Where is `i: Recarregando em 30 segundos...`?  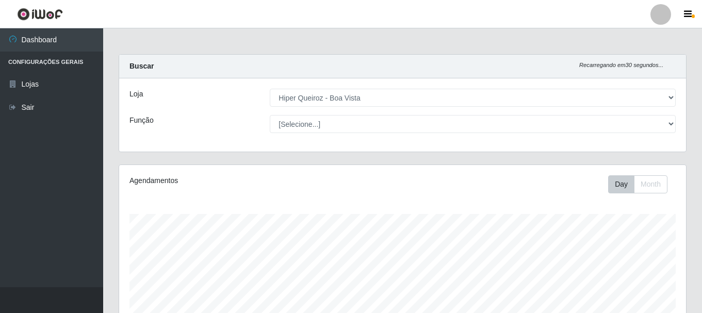
i: Recarregando em 30 segundos... is located at coordinates (621, 65).